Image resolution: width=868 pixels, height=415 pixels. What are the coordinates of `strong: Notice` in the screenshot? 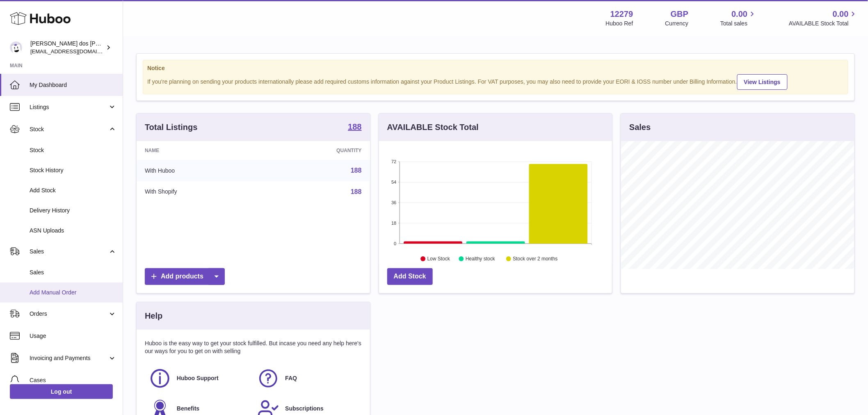 It's located at (495, 68).